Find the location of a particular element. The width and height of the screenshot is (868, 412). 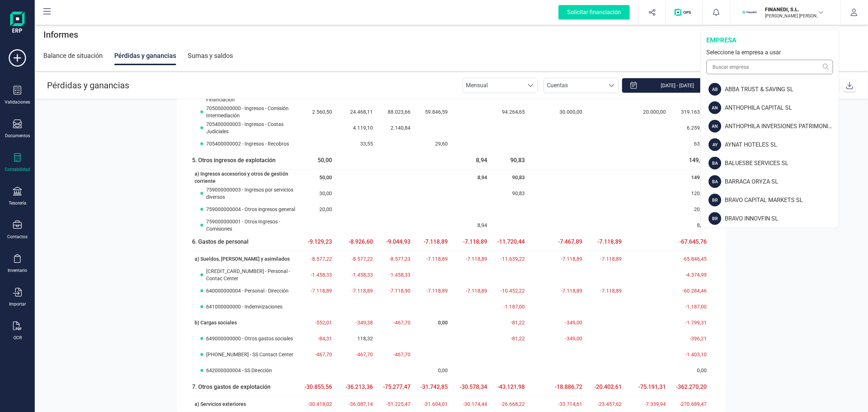

span: 5. Otros ingresos de explotación is located at coordinates (234, 160).